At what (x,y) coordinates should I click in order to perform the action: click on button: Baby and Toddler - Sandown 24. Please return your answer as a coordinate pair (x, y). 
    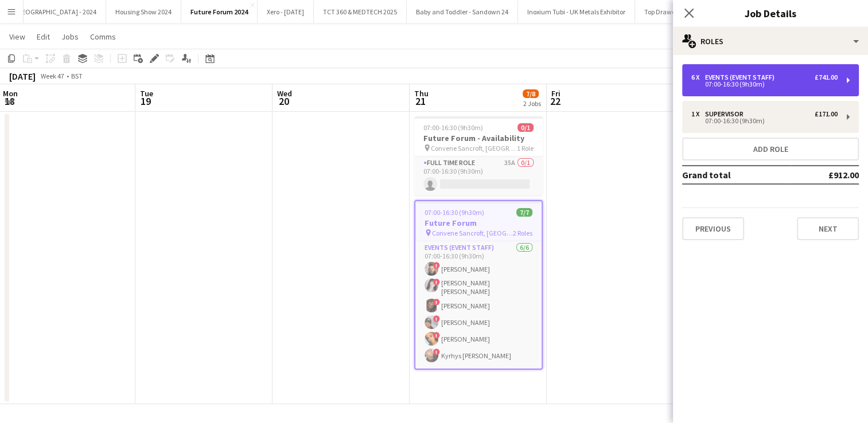
    Looking at the image, I should click on (462, 12).